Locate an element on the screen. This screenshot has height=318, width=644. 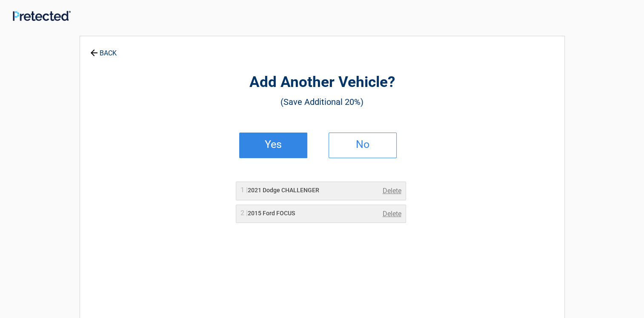
span: 1 | is located at coordinates (244, 190).